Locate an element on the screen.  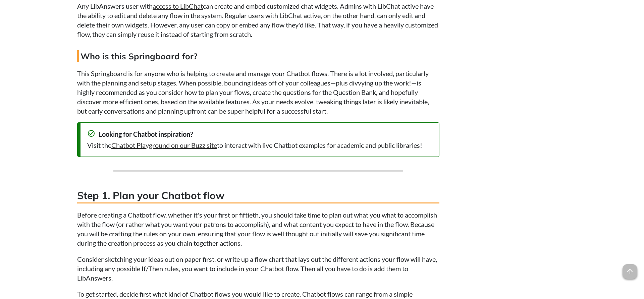
h3: Step 1. Plan your Chatbot flow is located at coordinates (258, 196).